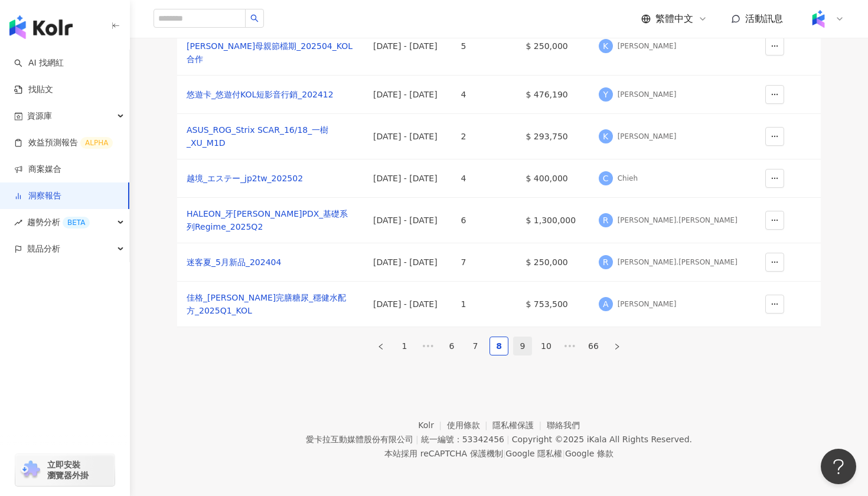 This screenshot has height=496, width=868. What do you see at coordinates (63, 143) in the screenshot?
I see `a: 效益預測報告ALPHA` at bounding box center [63, 143].